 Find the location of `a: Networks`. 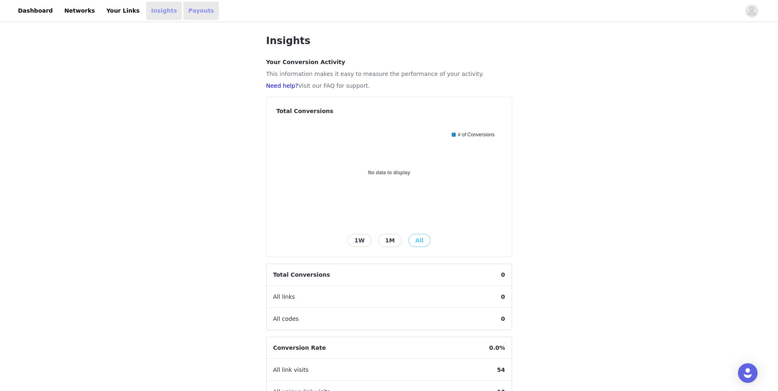

a: Networks is located at coordinates (79, 11).